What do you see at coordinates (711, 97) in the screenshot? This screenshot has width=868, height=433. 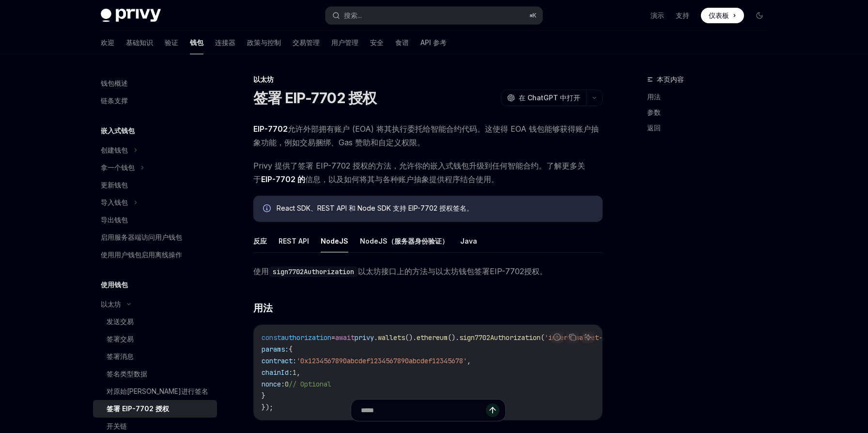 I see `a: 用法` at bounding box center [711, 97].